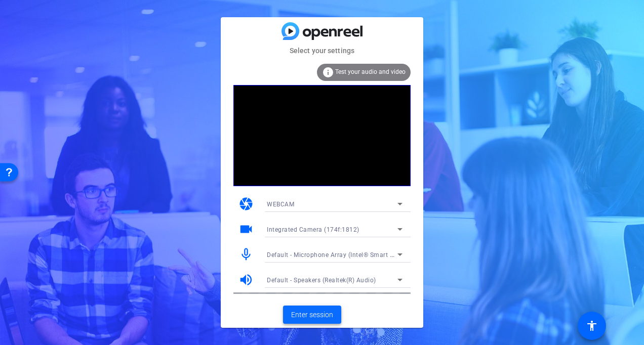 This screenshot has height=345, width=644. Describe the element at coordinates (246, 204) in the screenshot. I see `mat-icon: camera` at that location.